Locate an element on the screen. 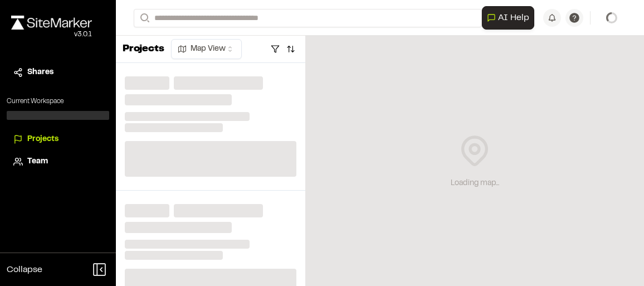 The height and width of the screenshot is (286, 644). div: Oh geez...please don't... is located at coordinates (51, 35).